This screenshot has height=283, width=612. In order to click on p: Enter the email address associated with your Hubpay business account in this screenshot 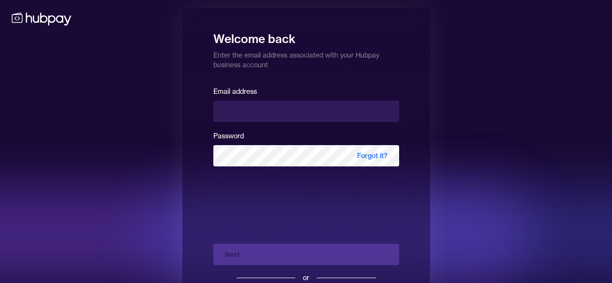, I will do `click(306, 58)`.